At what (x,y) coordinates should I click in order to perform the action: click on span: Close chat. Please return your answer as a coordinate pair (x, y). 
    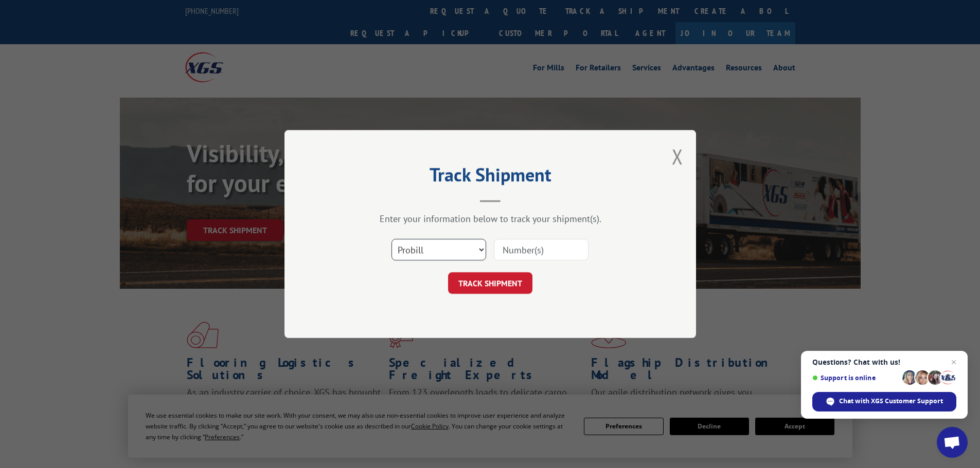
    Looking at the image, I should click on (954, 363).